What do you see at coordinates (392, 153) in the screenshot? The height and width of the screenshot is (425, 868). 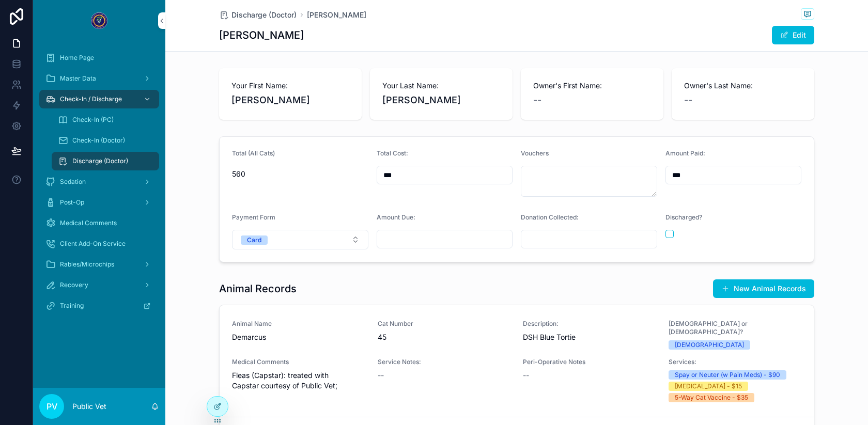 I see `span: Total Cost:` at bounding box center [392, 153].